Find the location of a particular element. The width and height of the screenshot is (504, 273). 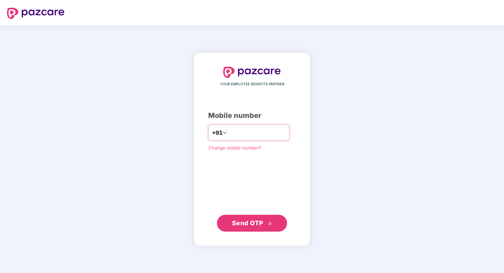

span: double-right is located at coordinates (270, 223).